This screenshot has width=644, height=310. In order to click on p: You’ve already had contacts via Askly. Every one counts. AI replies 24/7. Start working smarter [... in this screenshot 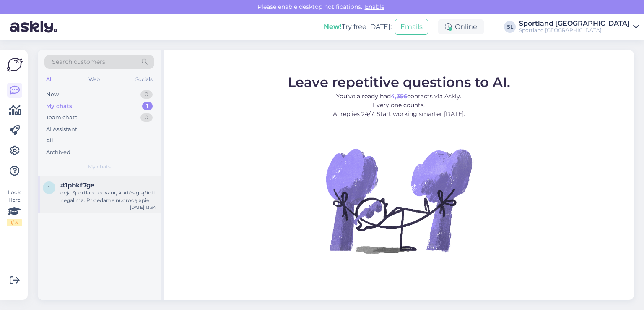, I will do `click(399, 104)`.